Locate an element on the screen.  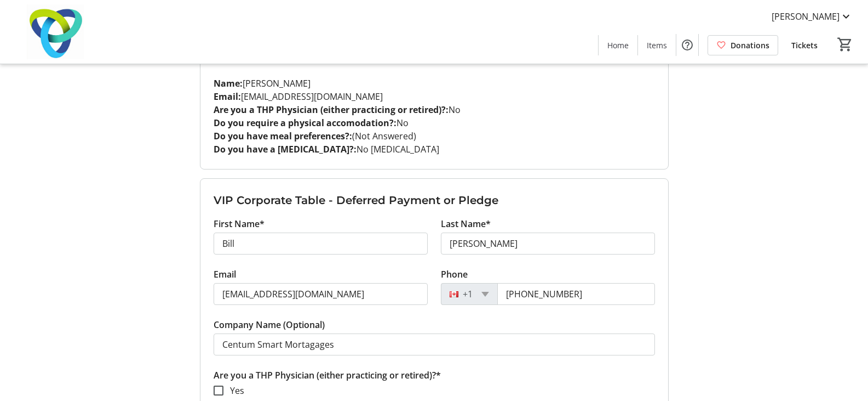
span: Home is located at coordinates (618, 45).